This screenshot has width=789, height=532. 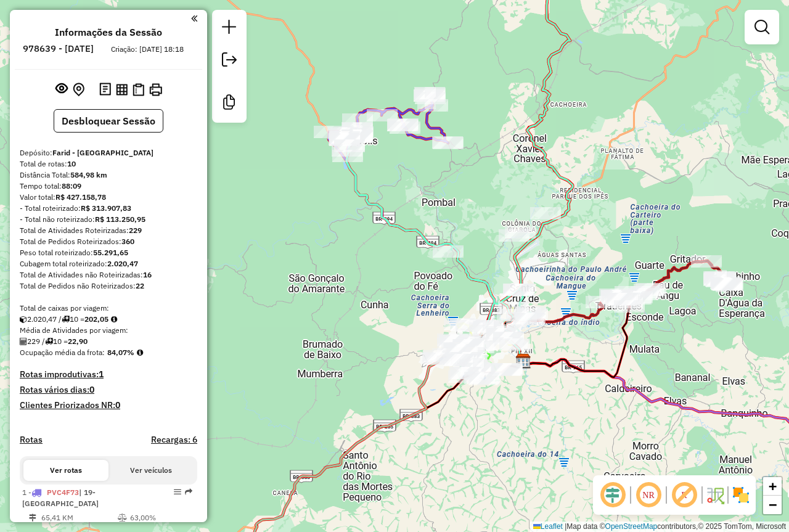 I want to click on a: Criar modelo, so click(x=229, y=103).